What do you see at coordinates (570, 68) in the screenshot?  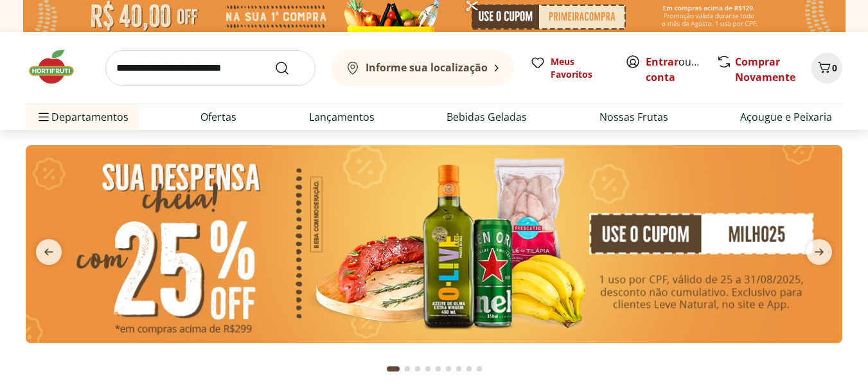 I see `a: Meus Favoritos` at bounding box center [570, 68].